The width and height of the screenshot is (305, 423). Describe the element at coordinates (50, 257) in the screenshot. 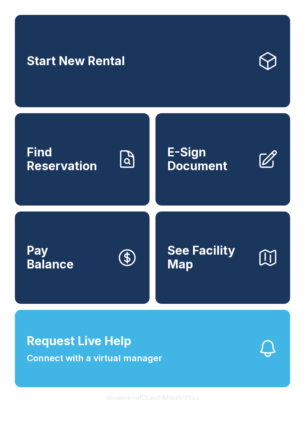

I see `span: Pay Balance` at that location.